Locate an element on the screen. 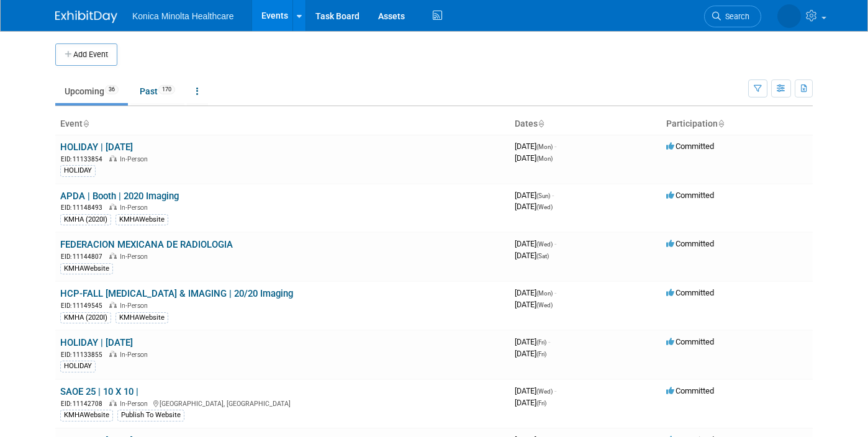 Image resolution: width=868 pixels, height=437 pixels. a: Sort by Participation Type is located at coordinates (721, 124).